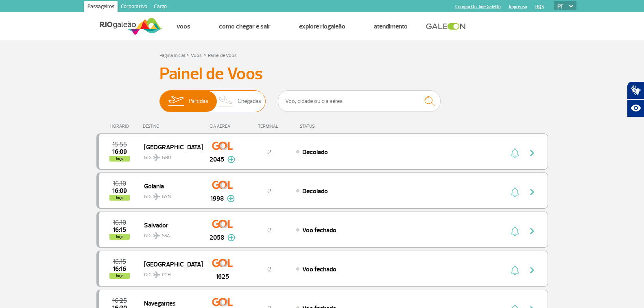  Describe the element at coordinates (244, 27) in the screenshot. I see `a: Como chegar e sair` at that location.